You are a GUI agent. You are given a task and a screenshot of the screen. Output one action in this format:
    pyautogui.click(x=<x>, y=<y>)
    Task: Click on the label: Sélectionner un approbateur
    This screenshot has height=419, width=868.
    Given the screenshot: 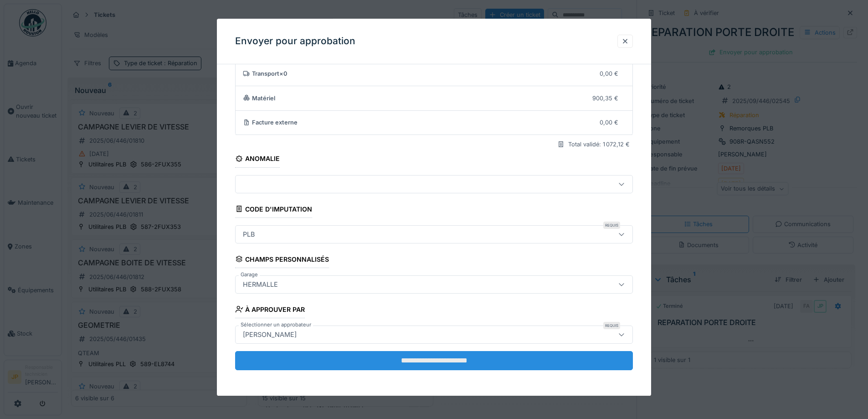 What is the action you would take?
    pyautogui.click(x=276, y=325)
    